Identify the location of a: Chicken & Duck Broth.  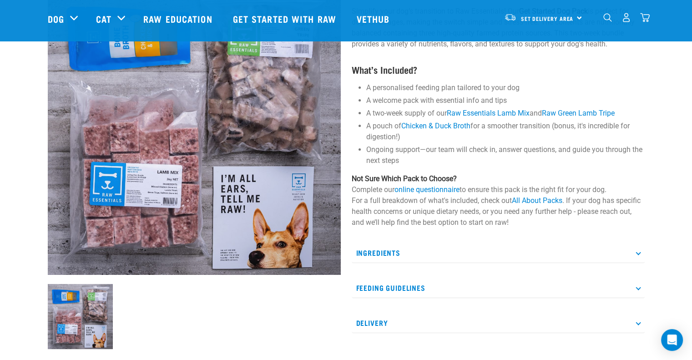
(436, 126).